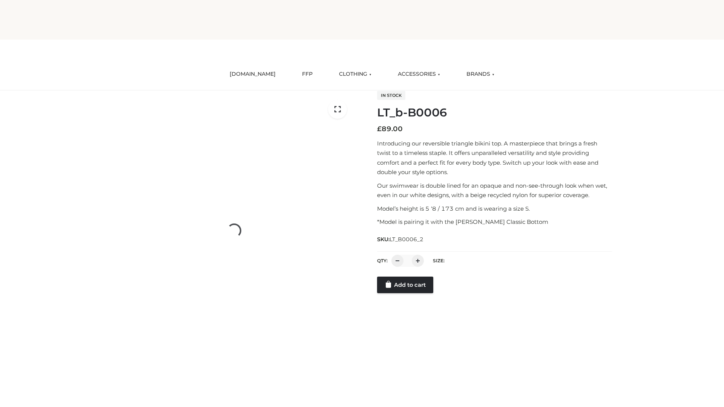 This screenshot has height=407, width=724. I want to click on label: QTY:, so click(382, 261).